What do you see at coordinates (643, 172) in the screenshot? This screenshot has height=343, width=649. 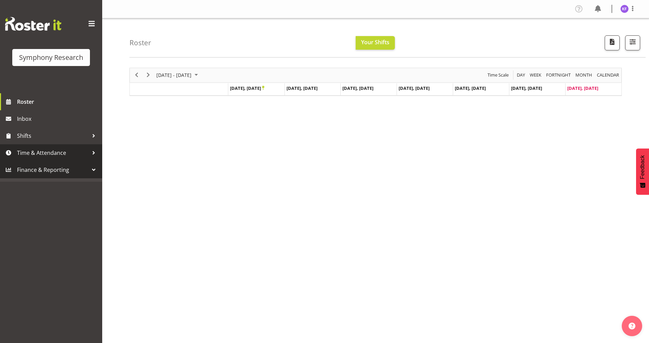 I see `button: Feedback - Show survey` at bounding box center [643, 172].